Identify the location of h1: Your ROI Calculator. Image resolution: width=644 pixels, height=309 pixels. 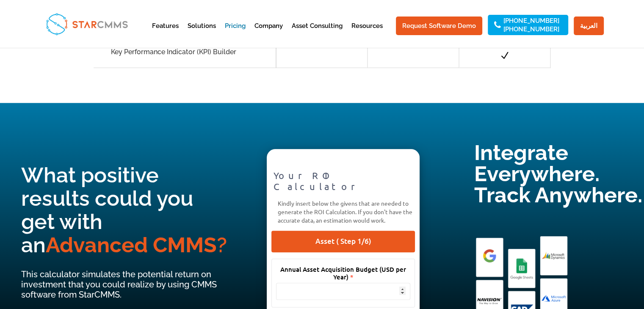
(343, 181).